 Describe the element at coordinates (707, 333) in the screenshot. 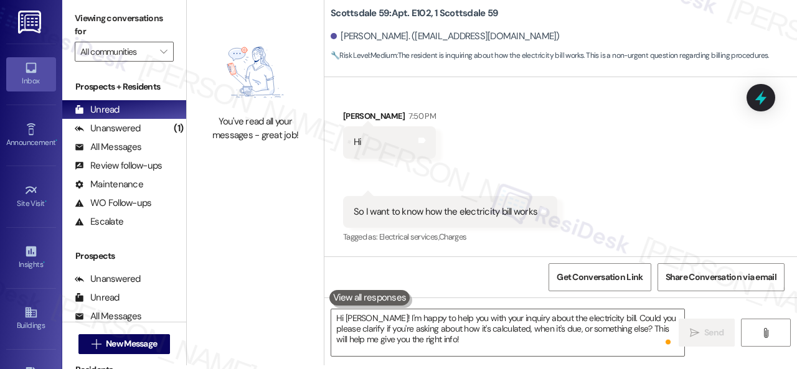

I see `button: Send` at that location.